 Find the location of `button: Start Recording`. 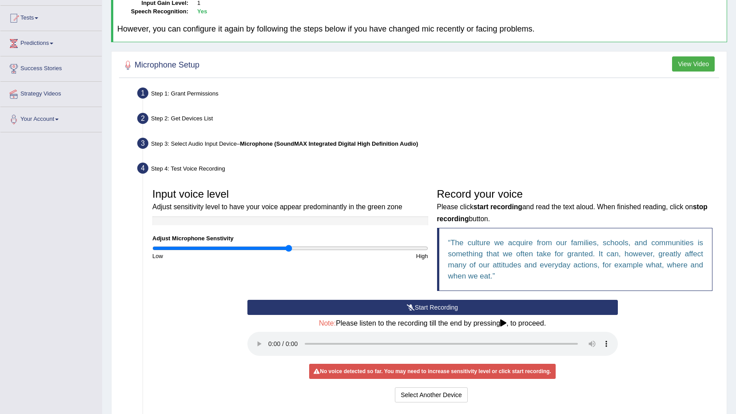

button: Start Recording is located at coordinates (433, 307).